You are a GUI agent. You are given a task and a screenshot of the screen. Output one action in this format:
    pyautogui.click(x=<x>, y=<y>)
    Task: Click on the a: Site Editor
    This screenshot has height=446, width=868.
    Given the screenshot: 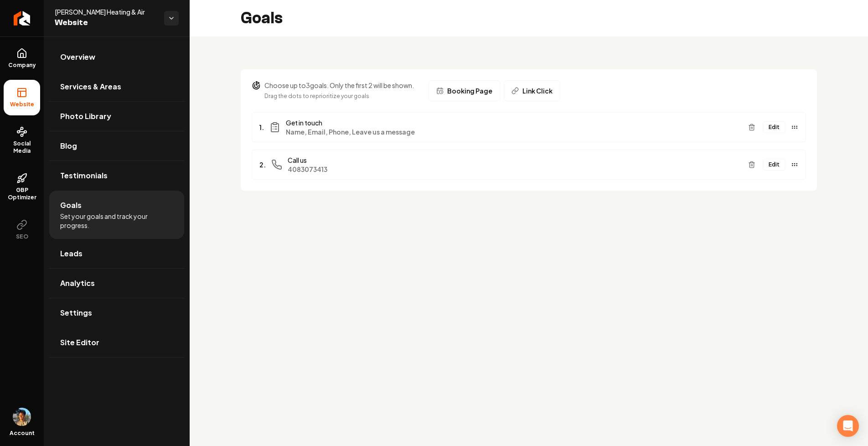 What is the action you would take?
    pyautogui.click(x=117, y=342)
    